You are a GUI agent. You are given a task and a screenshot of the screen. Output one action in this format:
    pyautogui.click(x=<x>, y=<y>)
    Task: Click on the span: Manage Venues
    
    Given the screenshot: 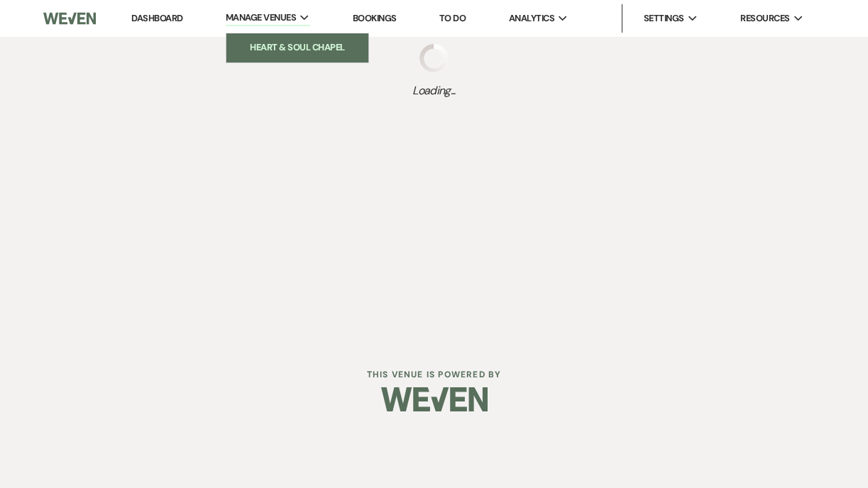 What is the action you would take?
    pyautogui.click(x=260, y=18)
    